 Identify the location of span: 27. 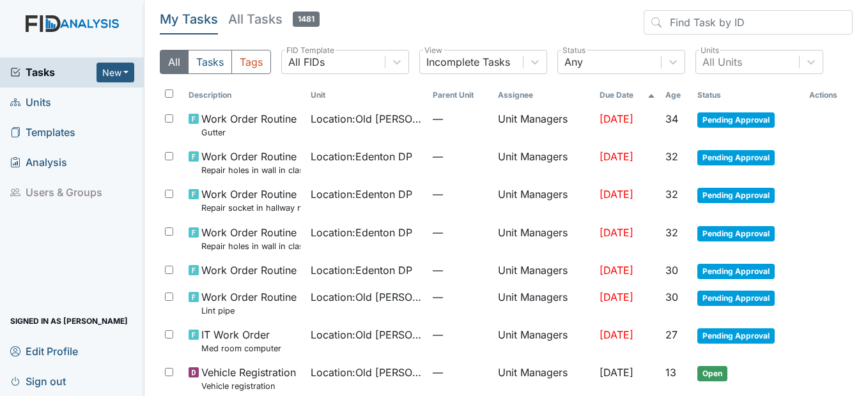
(671, 335).